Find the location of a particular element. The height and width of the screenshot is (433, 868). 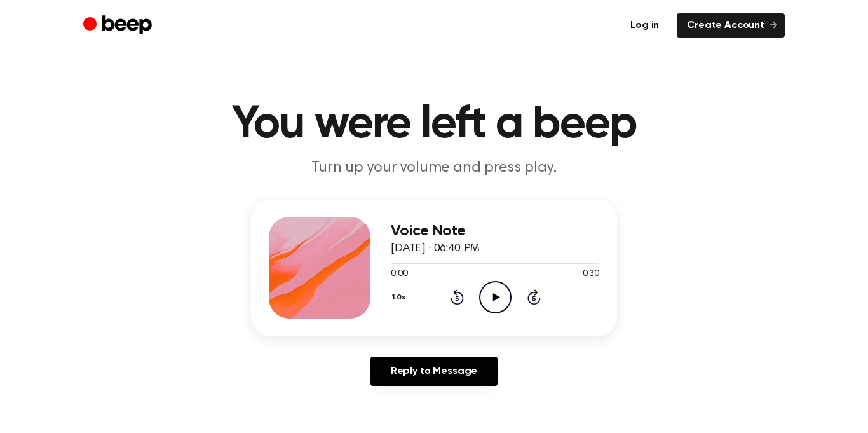

button: 1.0x is located at coordinates (400, 297).